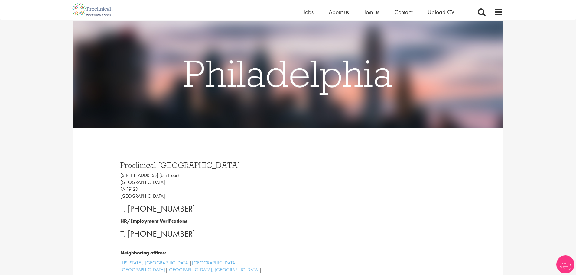 The image size is (576, 275). What do you see at coordinates (403, 12) in the screenshot?
I see `span: Contact` at bounding box center [403, 12].